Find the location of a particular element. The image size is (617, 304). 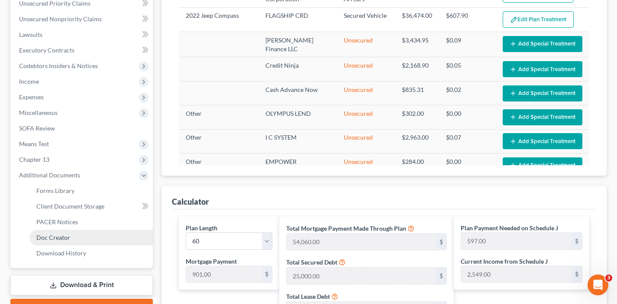

a: Download History is located at coordinates (91, 253).